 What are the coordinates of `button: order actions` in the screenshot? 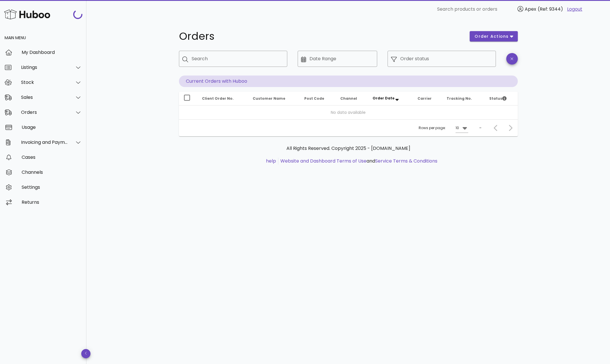 It's located at (494, 36).